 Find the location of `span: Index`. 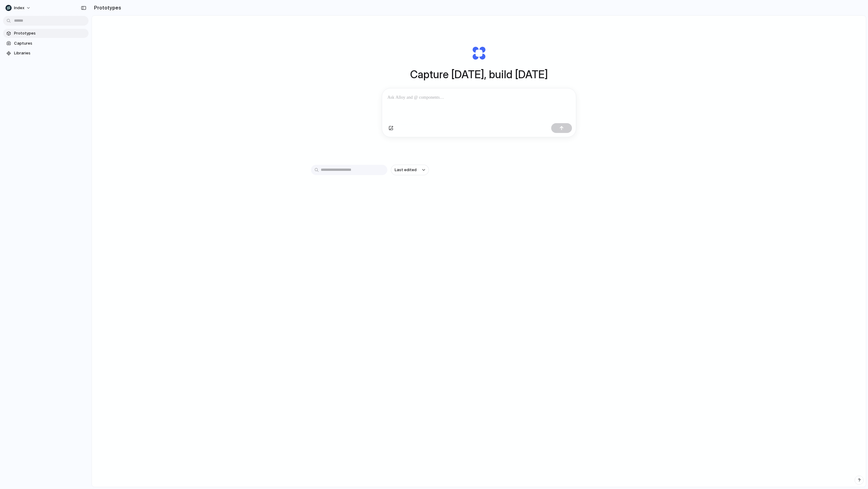

span: Index is located at coordinates (19, 8).